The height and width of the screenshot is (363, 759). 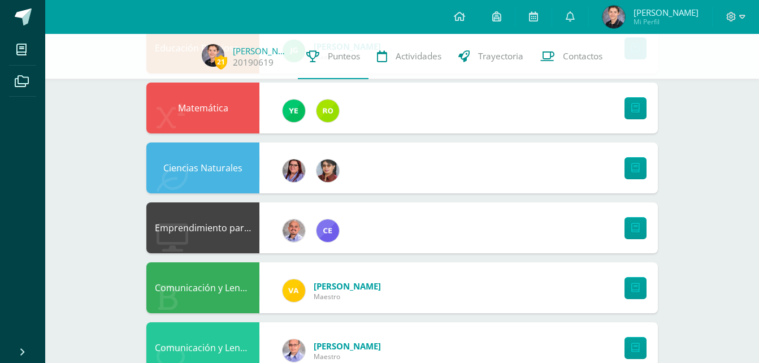 I want to click on span: Contactos, so click(x=583, y=56).